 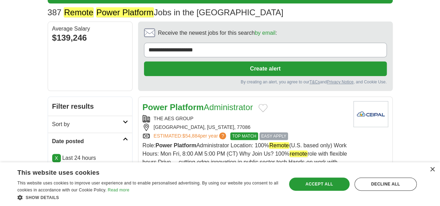 I want to click on div: $139,246, so click(x=90, y=38).